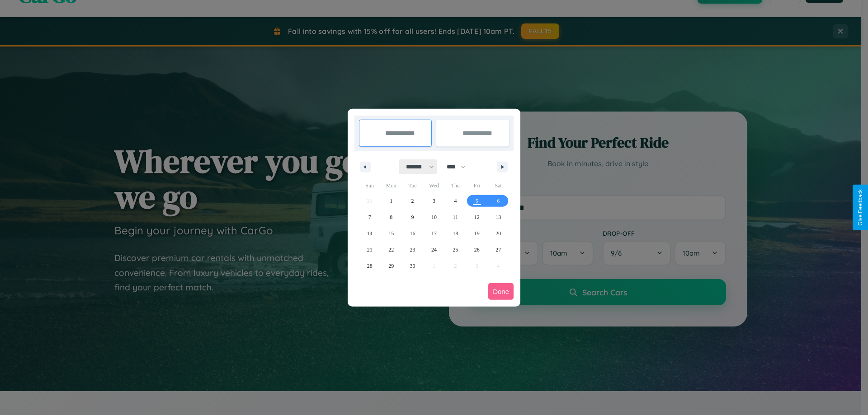  What do you see at coordinates (498, 201) in the screenshot?
I see `button: 6` at bounding box center [498, 201].